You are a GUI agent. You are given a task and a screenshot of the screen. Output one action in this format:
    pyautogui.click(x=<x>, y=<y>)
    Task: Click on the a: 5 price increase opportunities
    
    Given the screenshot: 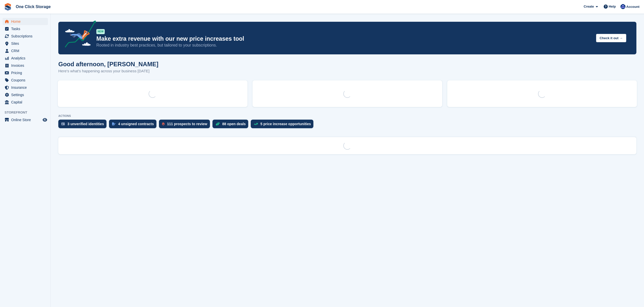 What is the action you would take?
    pyautogui.click(x=283, y=125)
    